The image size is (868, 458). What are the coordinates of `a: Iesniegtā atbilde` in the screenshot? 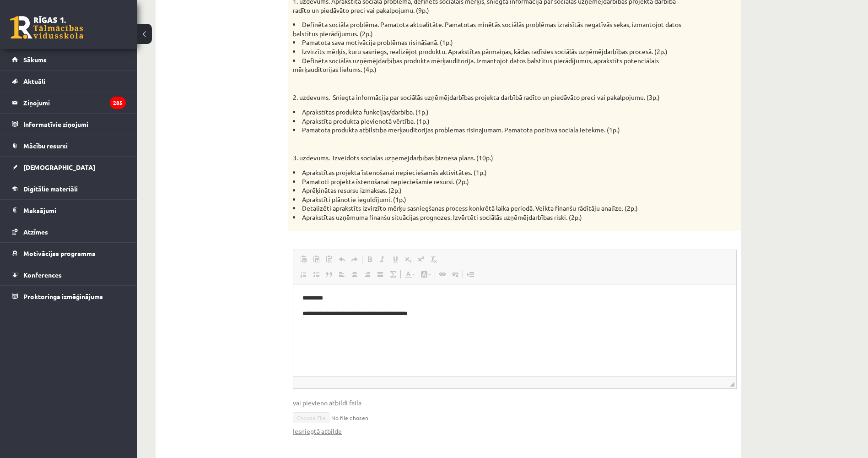 It's located at (317, 431).